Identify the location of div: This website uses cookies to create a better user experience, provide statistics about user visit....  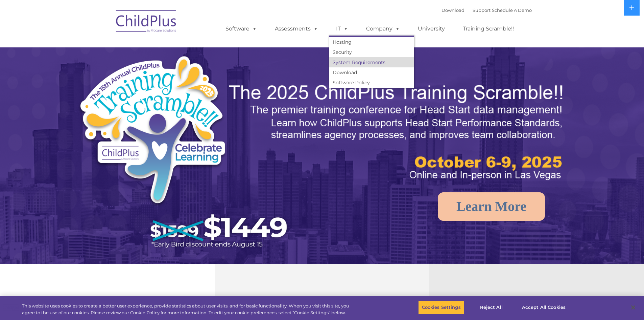
(188, 309).